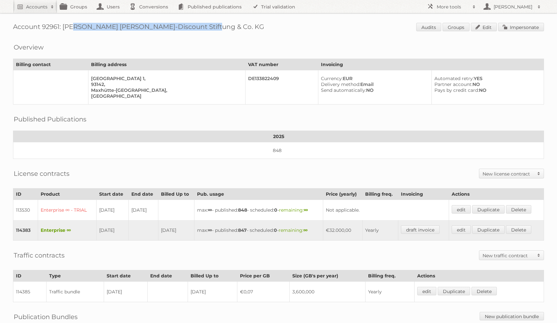 This screenshot has height=323, width=557. Describe the element at coordinates (386, 210) in the screenshot. I see `td: Not applicable.` at that location.